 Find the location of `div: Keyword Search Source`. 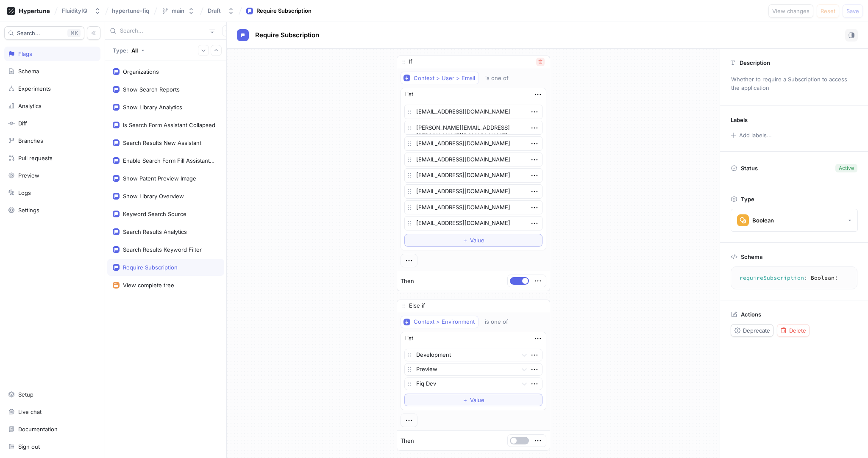

div: Keyword Search Source is located at coordinates (155, 214).